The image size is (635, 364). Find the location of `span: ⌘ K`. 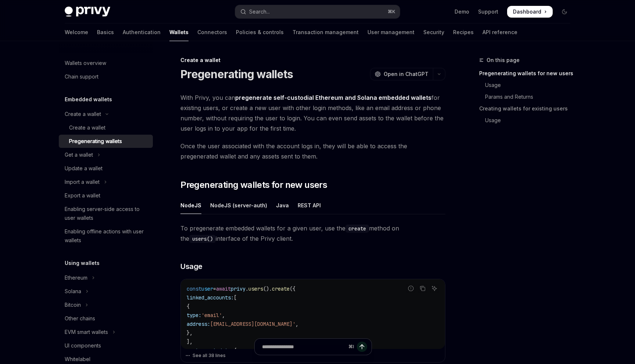

span: ⌘ K is located at coordinates (391, 12).